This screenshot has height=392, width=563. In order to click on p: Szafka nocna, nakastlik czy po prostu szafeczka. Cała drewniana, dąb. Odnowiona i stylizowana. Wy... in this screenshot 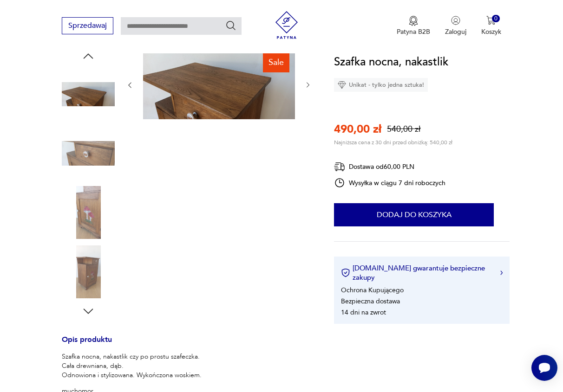, I will do `click(131, 366)`.